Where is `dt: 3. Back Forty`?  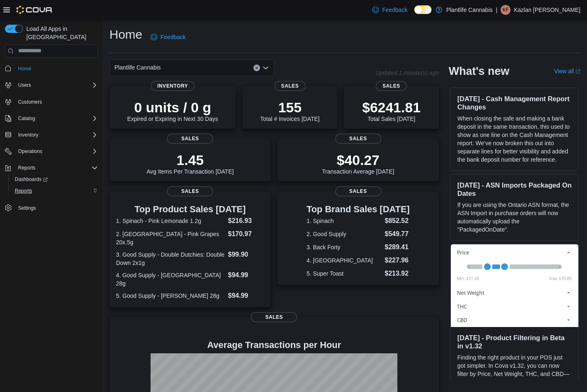 dt: 3. Back Forty is located at coordinates (344, 247).